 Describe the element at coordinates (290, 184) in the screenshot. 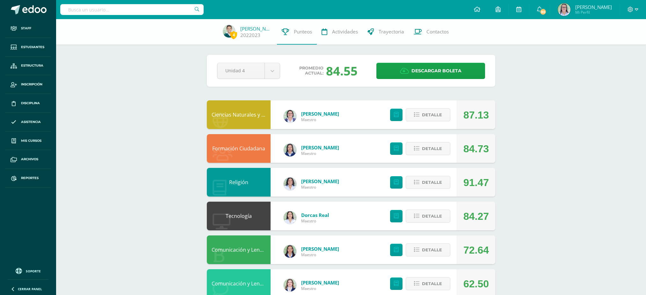

I see `img: 5833435b0e0c398ee4b261d46f102b9b.png` at that location.